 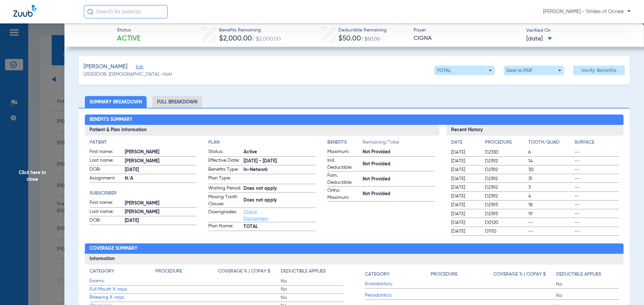 What do you see at coordinates (225, 152) in the screenshot?
I see `span: Status:` at bounding box center [225, 152].